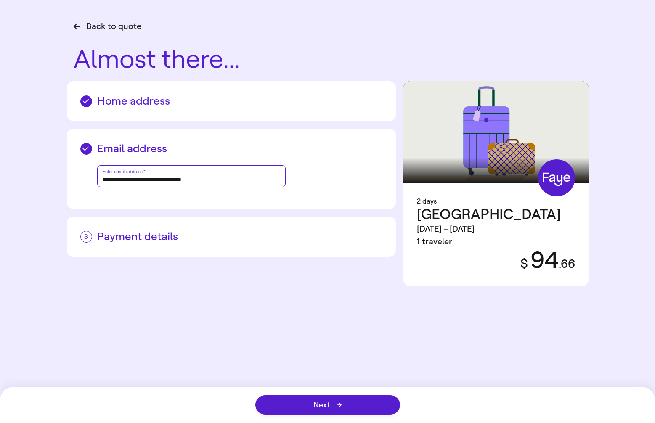 The height and width of the screenshot is (423, 655). Describe the element at coordinates (327, 405) in the screenshot. I see `span: Next` at that location.